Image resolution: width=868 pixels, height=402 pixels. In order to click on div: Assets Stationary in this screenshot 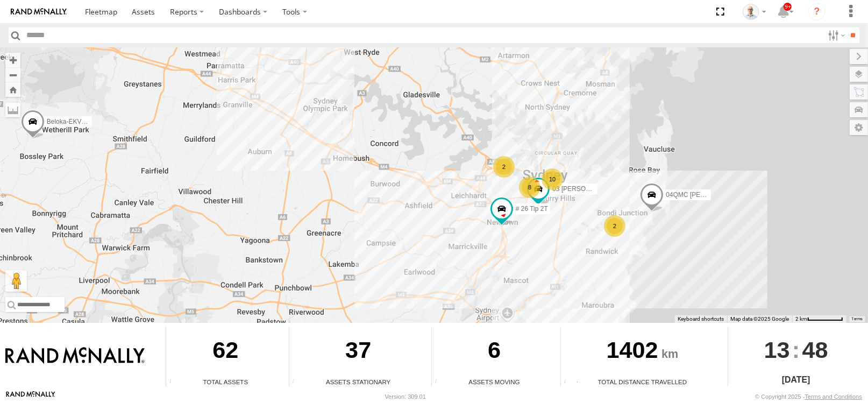, I will do `click(358, 382)`.